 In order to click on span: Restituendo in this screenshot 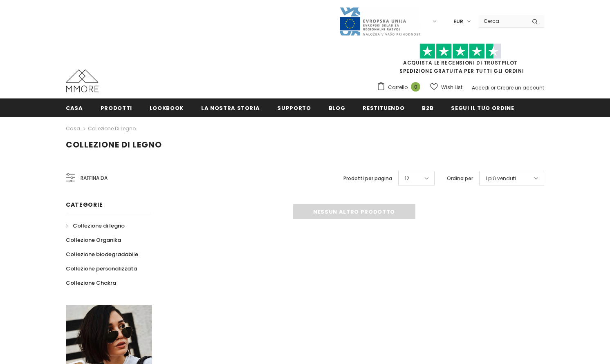, I will do `click(384, 107)`.